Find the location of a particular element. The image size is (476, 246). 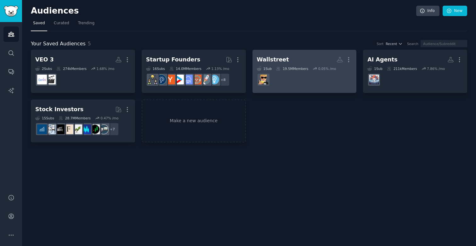

img: Entrepreneurship is located at coordinates (161, 79).